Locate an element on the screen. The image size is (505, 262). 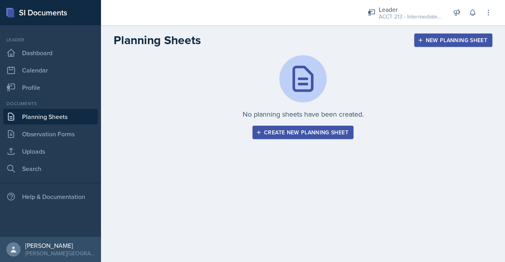
button: Create new planning sheet is located at coordinates (303, 132).